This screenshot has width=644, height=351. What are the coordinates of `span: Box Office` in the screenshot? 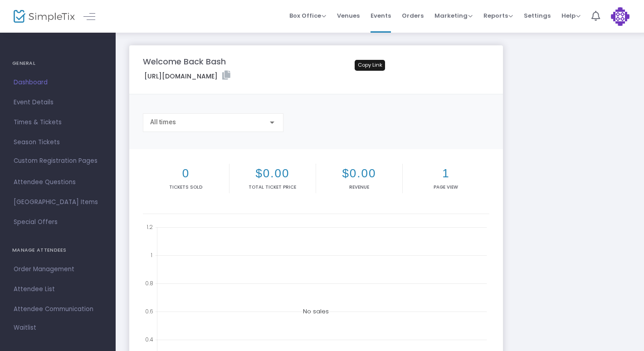 It's located at (307, 15).